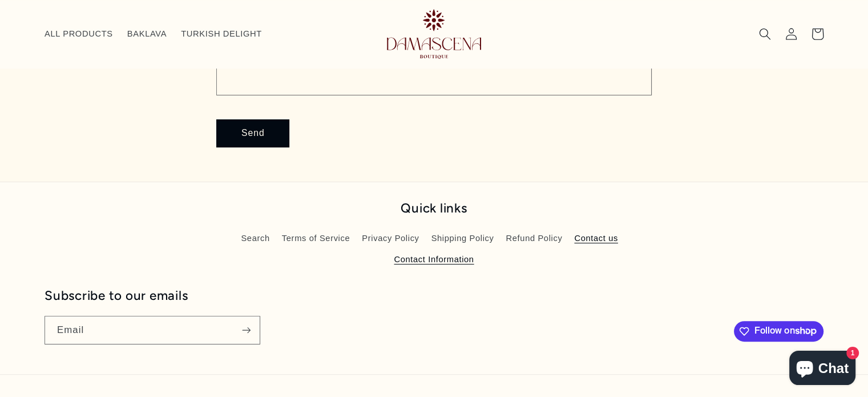 The height and width of the screenshot is (397, 868). What do you see at coordinates (147, 34) in the screenshot?
I see `a: BAKLAVA` at bounding box center [147, 34].